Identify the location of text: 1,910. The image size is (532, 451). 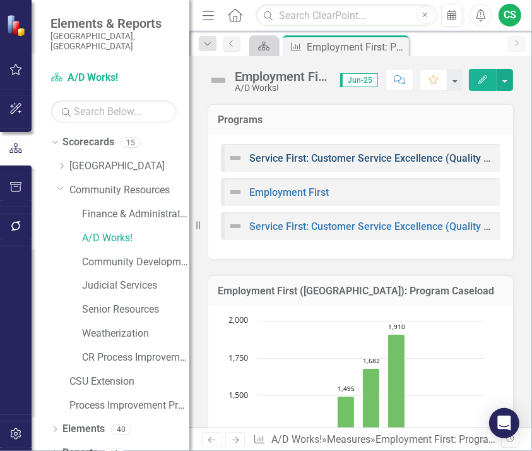
(396, 326).